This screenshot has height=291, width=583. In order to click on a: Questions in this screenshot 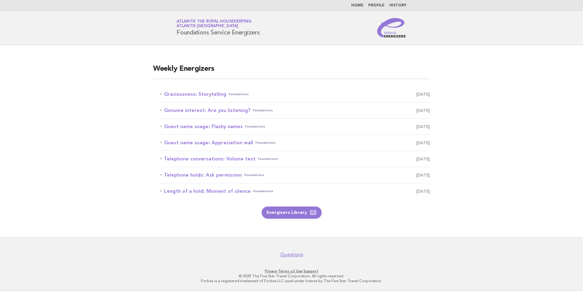, I will do `click(291, 254)`.